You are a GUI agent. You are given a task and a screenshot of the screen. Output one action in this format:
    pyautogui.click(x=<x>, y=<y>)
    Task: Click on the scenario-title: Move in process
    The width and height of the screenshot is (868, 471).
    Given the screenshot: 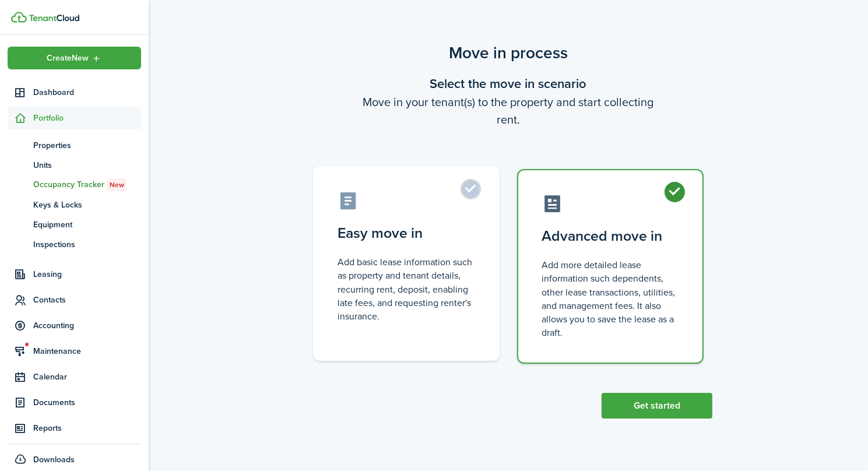 What is the action you would take?
    pyautogui.click(x=508, y=53)
    